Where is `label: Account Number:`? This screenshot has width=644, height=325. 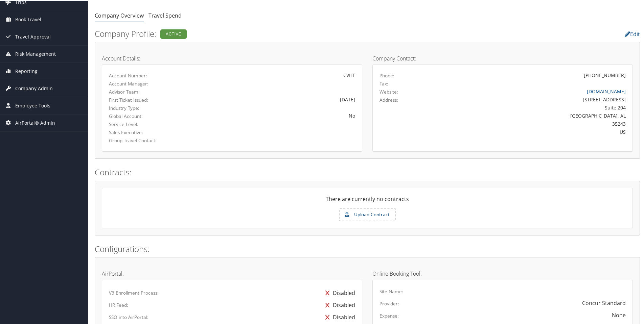
label: Account Number: is located at coordinates (146, 75).